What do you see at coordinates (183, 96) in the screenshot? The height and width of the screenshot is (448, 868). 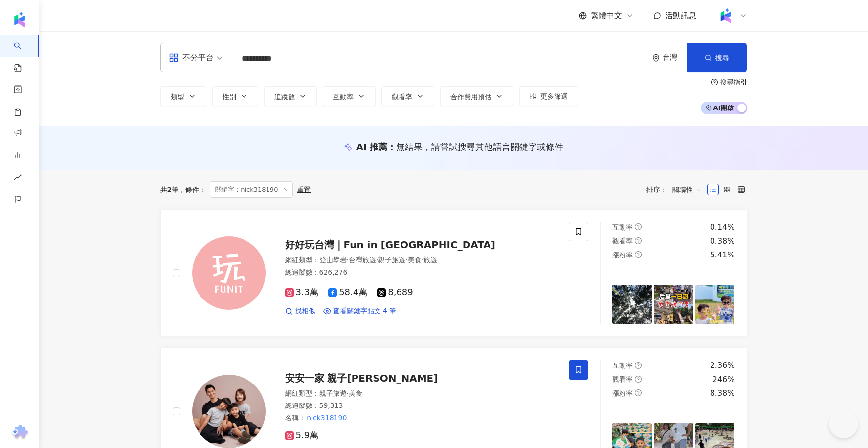 I see `button: 類型` at bounding box center [183, 96].